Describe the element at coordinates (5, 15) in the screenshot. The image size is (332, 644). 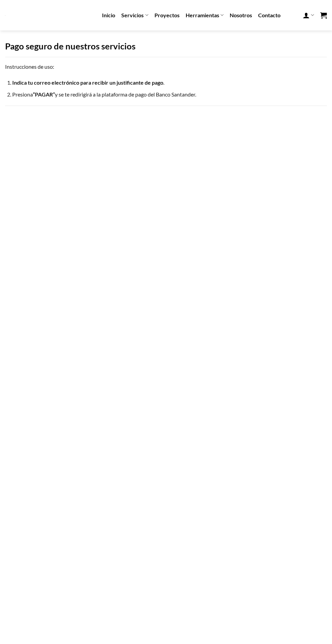
I see `img: Carpenta.es` at that location.